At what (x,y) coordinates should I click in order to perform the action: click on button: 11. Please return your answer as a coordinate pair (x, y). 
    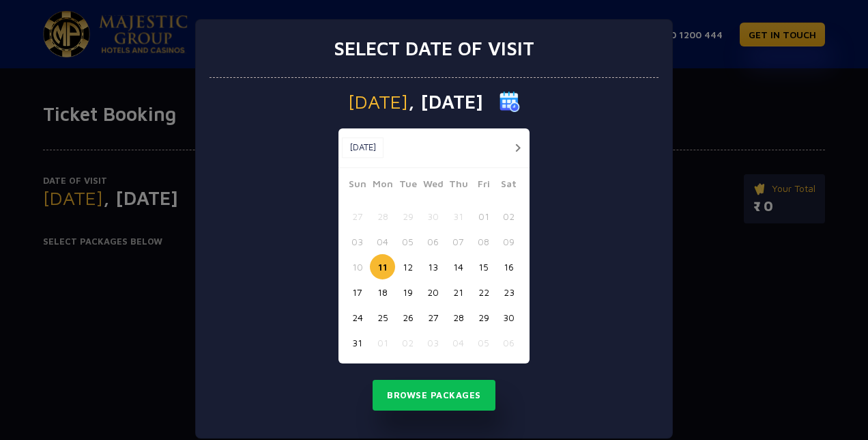
    Looking at the image, I should click on (382, 266).